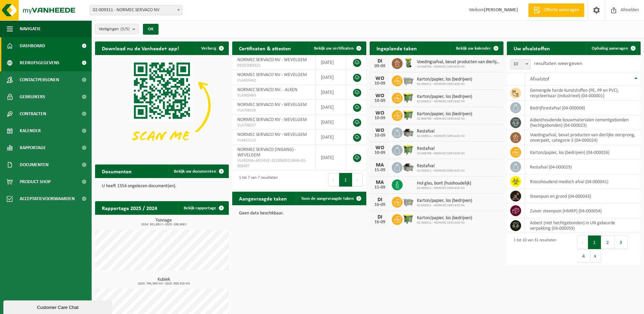  Describe the element at coordinates (47, 198) in the screenshot. I see `span: Acceptatievoorwaarden` at that location.